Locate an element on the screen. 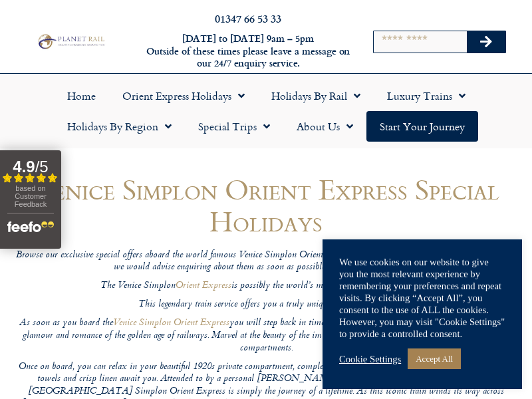  img: Planet Rail Train Holidays Logo is located at coordinates (70, 41).